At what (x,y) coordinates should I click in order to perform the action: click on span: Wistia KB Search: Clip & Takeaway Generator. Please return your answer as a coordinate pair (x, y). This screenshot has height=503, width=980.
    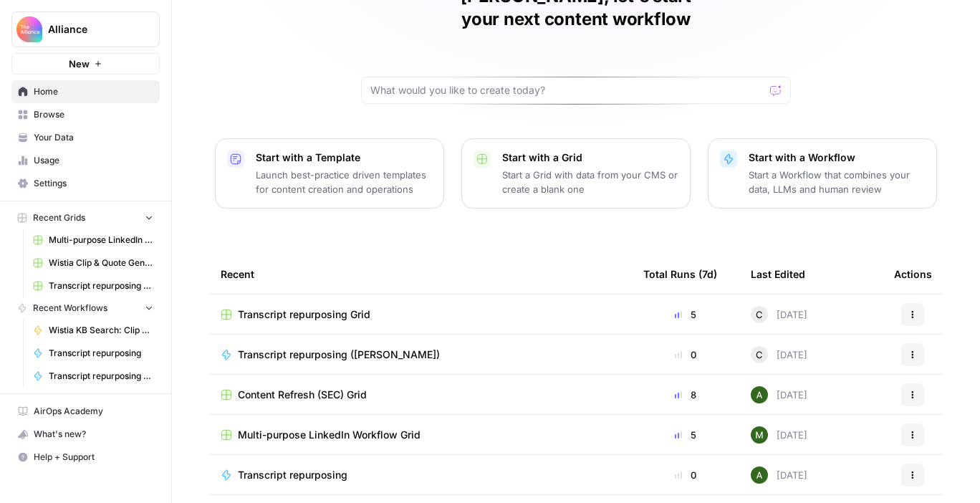
    Looking at the image, I should click on (101, 330).